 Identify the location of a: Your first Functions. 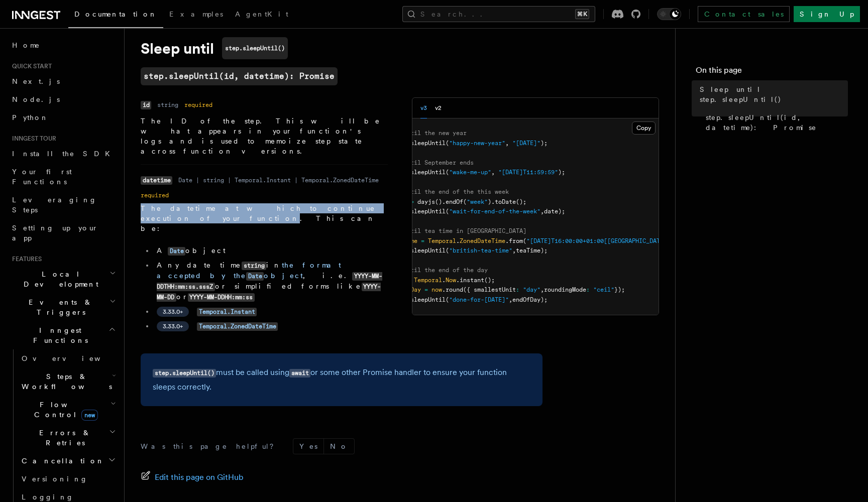
(63, 177).